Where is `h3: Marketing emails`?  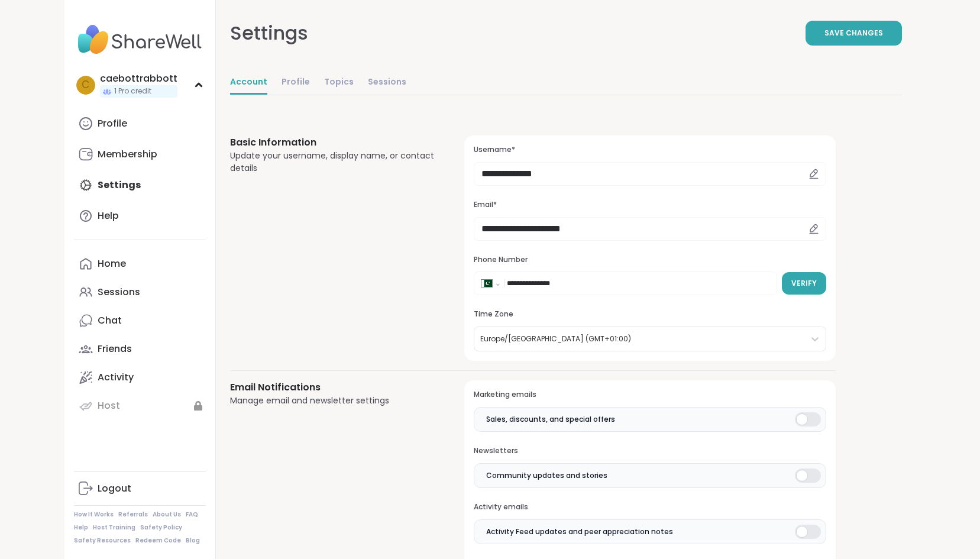
h3: Marketing emails is located at coordinates (649, 395).